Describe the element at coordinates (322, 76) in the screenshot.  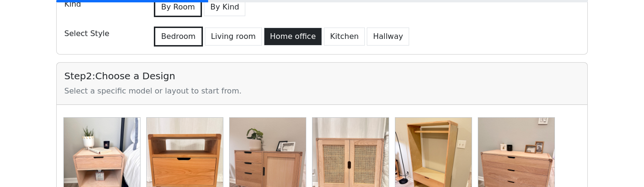
I see `h5: Step 2 : Choose a Design` at that location.